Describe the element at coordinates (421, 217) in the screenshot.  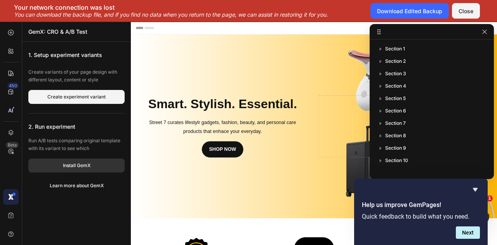
I see `p: Quick feedback to build what you need.` at that location.